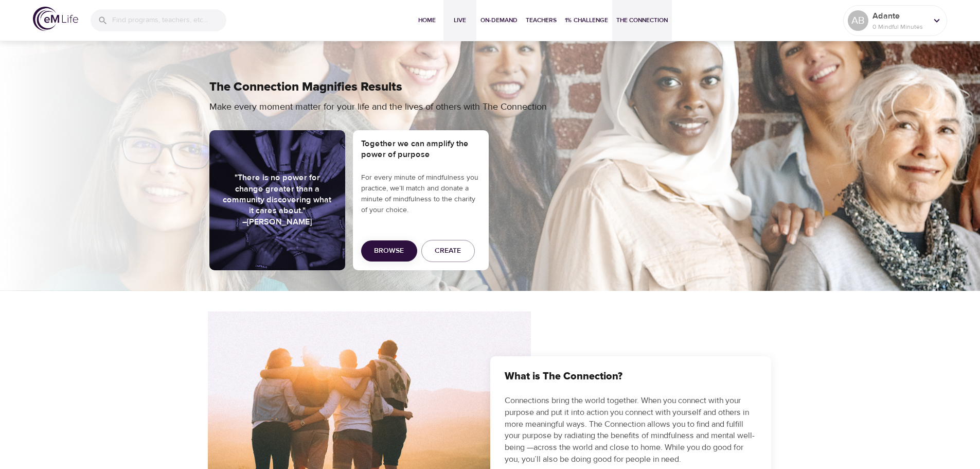 The image size is (980, 469). I want to click on p: For every minute of mindfulness you practice, we’ll match and donate a minute of mindfulness to t..., so click(421, 194).